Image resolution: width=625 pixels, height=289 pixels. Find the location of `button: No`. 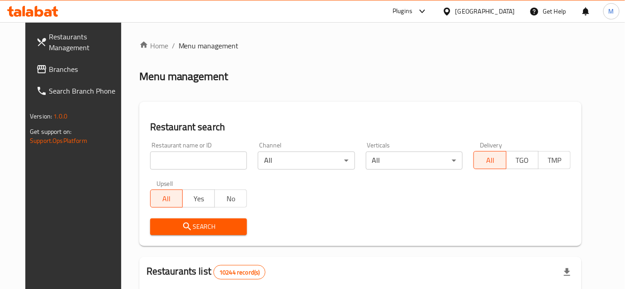

button: No is located at coordinates (231, 199).